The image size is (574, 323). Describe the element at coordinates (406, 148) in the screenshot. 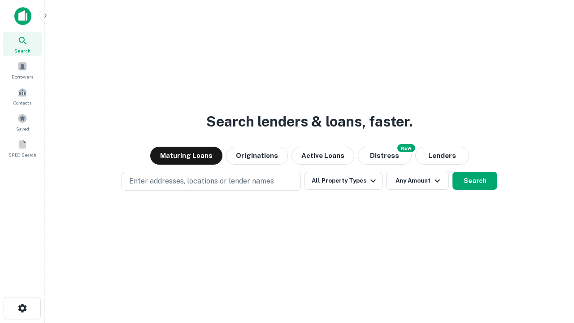

I see `div: NEW` at that location.